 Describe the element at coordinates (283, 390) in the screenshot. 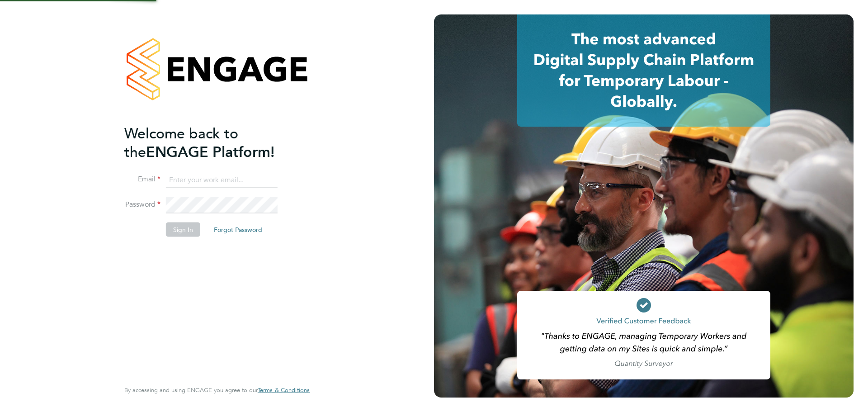

I see `span: Terms & Conditions` at that location.